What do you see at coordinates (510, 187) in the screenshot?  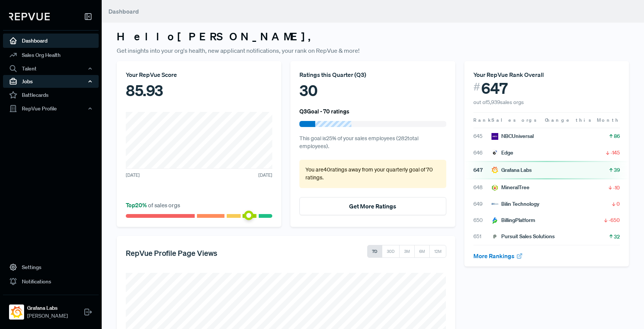 I see `div: MineralTree` at bounding box center [510, 187].